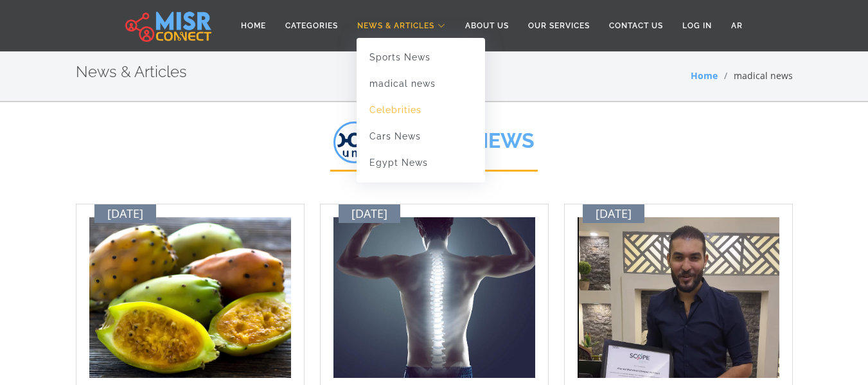  I want to click on span: News & Articles, so click(396, 26).